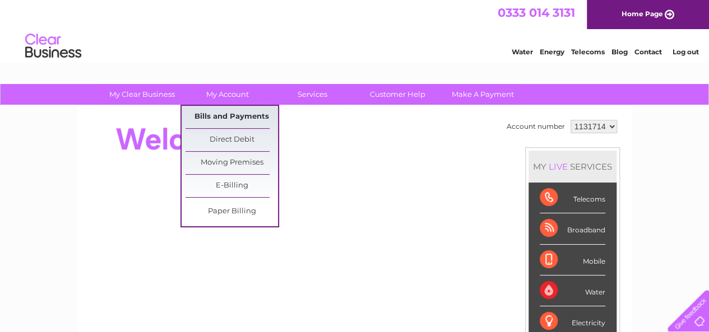 This screenshot has height=332, width=709. What do you see at coordinates (483, 94) in the screenshot?
I see `a: Make A Payment` at bounding box center [483, 94].